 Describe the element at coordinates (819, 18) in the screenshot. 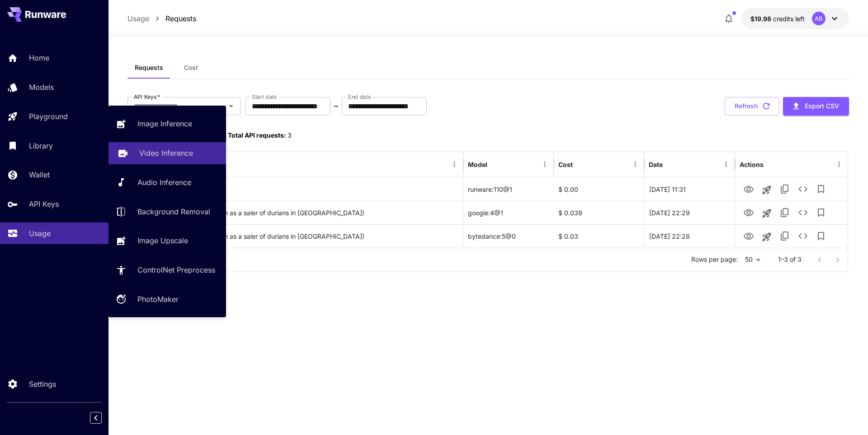

I see `div: AB` at that location.